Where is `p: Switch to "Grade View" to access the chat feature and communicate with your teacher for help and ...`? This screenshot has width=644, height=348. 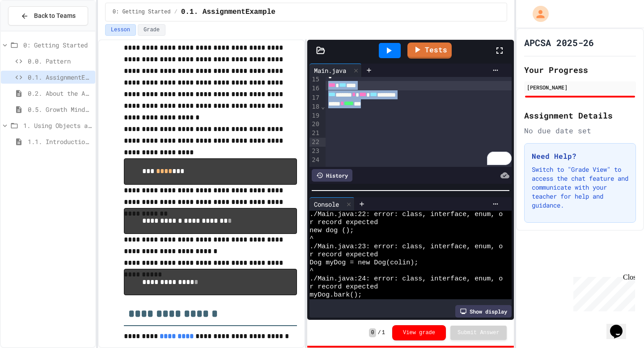 p: Switch to "Grade View" to access the chat feature and communicate with your teacher for help and ... is located at coordinates (581, 187).